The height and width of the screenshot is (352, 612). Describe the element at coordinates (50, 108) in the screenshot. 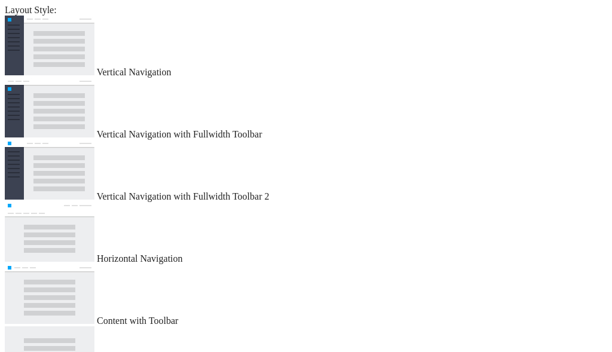

I see `img: vertical-nav-with-full-toolbar.jpg` at that location.